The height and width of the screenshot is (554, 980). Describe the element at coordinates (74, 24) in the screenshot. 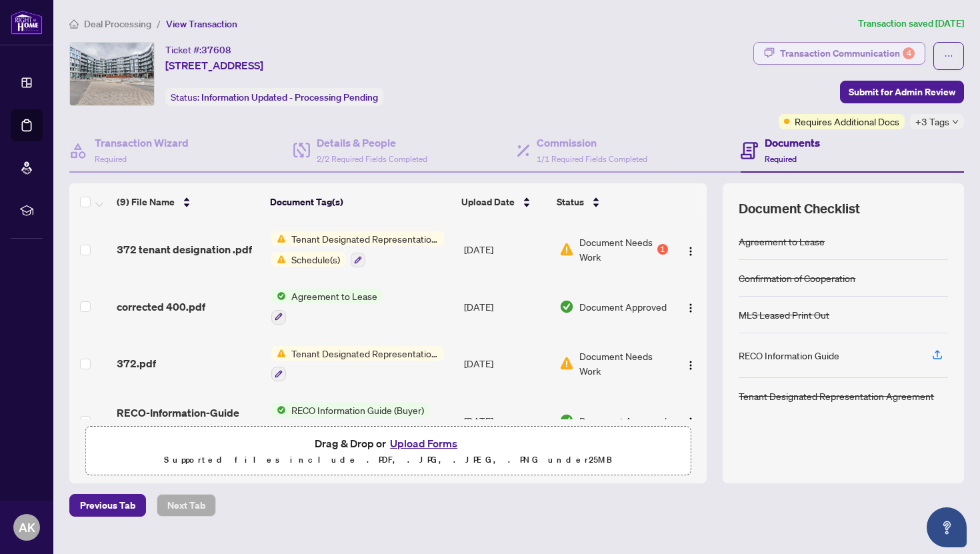

I see `span: home` at that location.